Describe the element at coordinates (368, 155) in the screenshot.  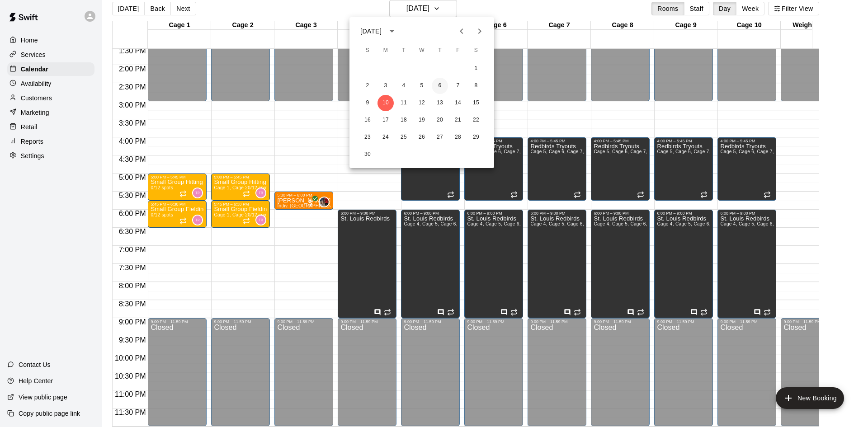
I see `button: 30` at that location.